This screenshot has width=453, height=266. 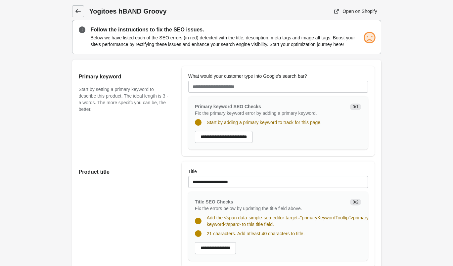 I want to click on label: What would your customer type into Google's search bar?, so click(x=247, y=76).